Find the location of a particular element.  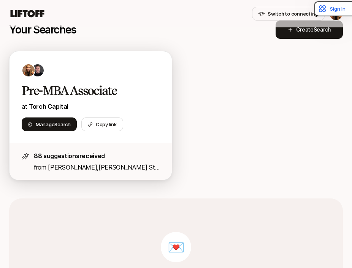

button: Copy link is located at coordinates (102, 124).